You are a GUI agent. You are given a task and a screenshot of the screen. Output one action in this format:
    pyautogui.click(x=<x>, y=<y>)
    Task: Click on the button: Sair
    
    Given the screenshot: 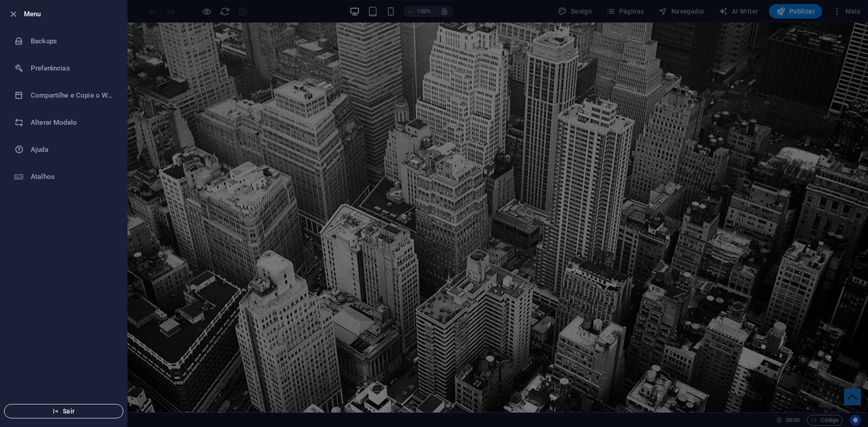 What is the action you would take?
    pyautogui.click(x=63, y=412)
    